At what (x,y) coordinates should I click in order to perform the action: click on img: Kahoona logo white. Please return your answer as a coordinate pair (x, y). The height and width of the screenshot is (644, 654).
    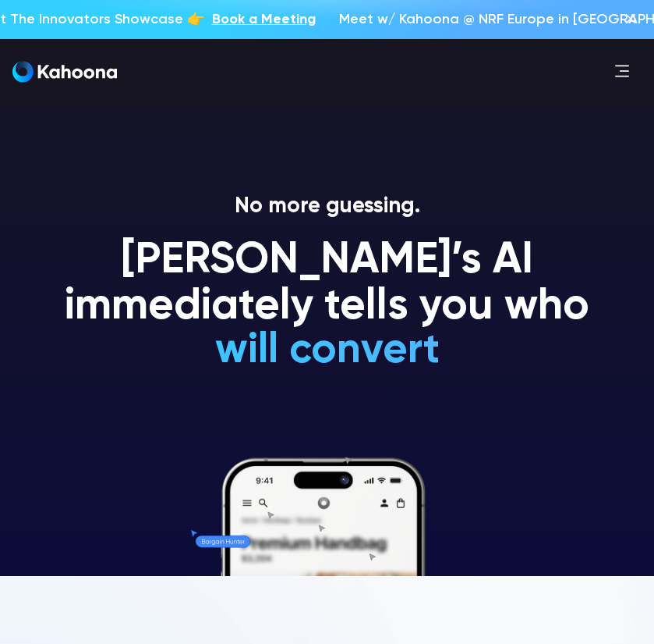
    Looking at the image, I should click on (65, 71).